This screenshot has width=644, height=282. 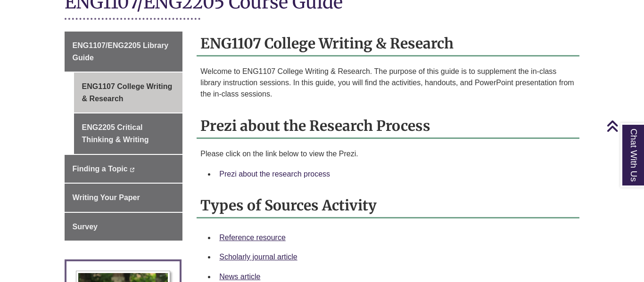 What do you see at coordinates (388, 154) in the screenshot?
I see `p: Please click on the link below to view the Prezi.` at bounding box center [388, 154].